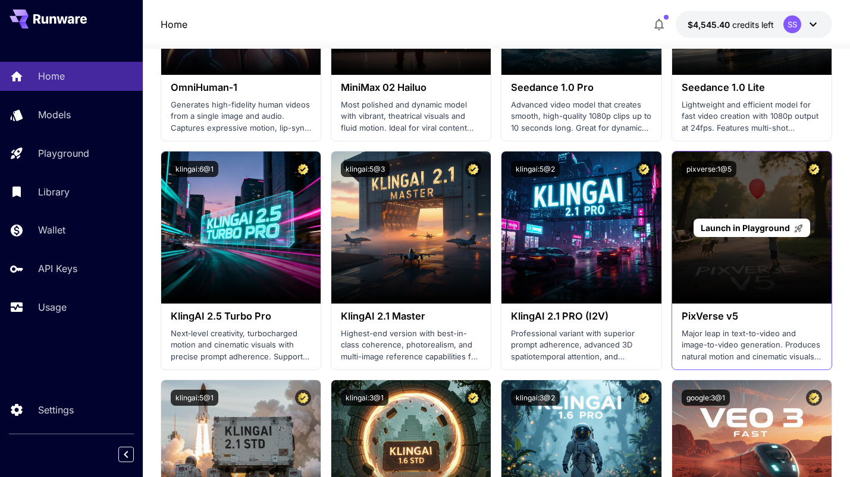  What do you see at coordinates (194, 398) in the screenshot?
I see `button: klingai:5@1` at bounding box center [194, 398].